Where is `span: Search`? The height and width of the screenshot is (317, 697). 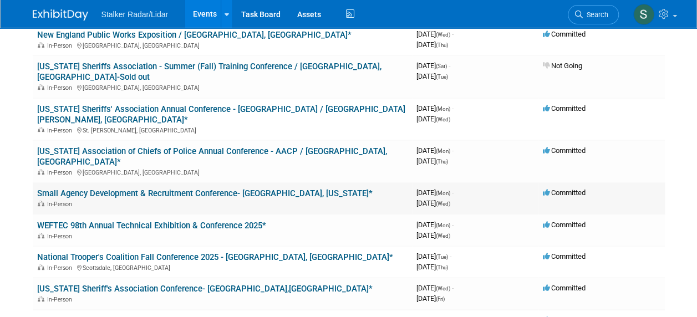
span: Search is located at coordinates (596, 14).